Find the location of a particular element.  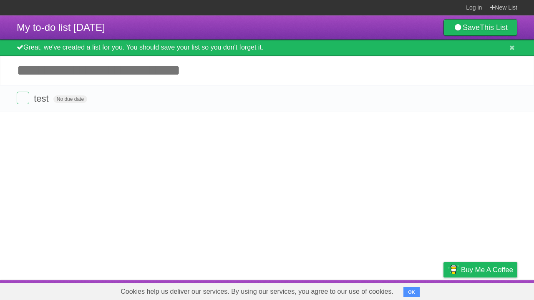

span: Buy me a coffee is located at coordinates (487, 270).